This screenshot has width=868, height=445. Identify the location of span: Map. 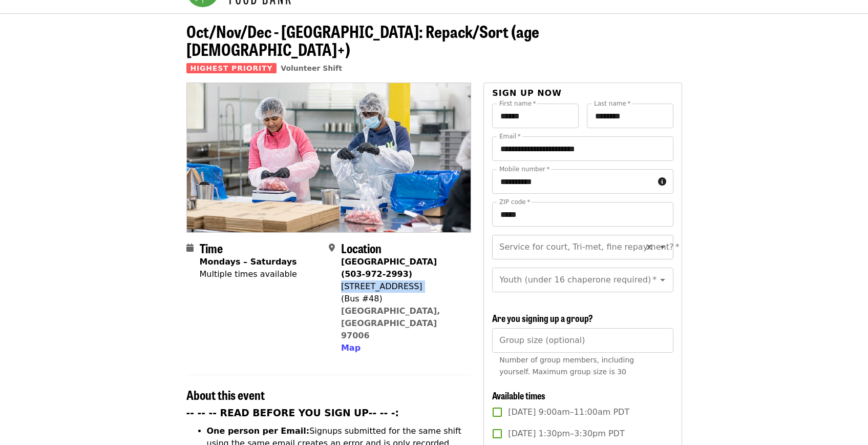
(351, 347).